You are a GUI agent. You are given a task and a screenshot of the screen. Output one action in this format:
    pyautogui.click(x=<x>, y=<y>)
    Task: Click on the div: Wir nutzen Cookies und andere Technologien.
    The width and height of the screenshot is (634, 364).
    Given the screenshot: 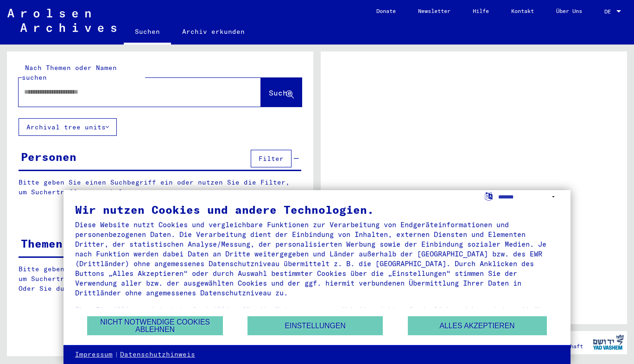 What is the action you would take?
    pyautogui.click(x=317, y=209)
    